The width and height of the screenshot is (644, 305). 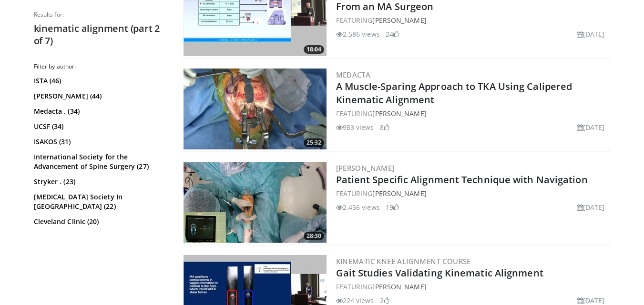 What do you see at coordinates (313, 49) in the screenshot?
I see `span: 18:04` at bounding box center [313, 49].